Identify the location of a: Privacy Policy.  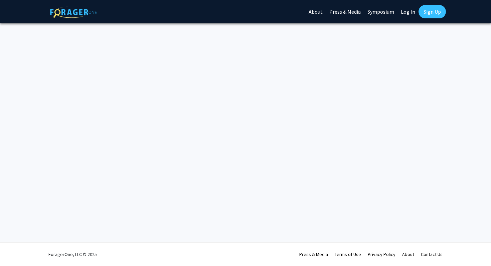
(382, 255).